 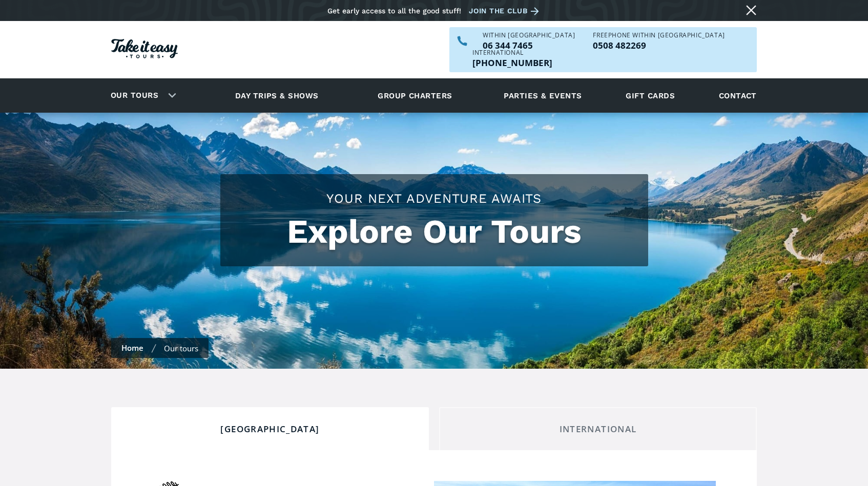 What do you see at coordinates (512, 62) in the screenshot?
I see `a: Call us outside of NZ on +6463447465` at bounding box center [512, 62].